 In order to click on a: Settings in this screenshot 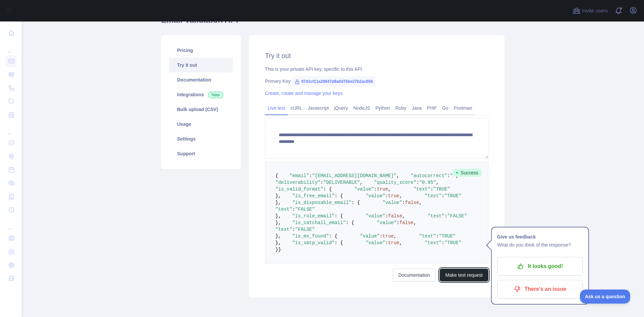, I will do `click(201, 139)`.